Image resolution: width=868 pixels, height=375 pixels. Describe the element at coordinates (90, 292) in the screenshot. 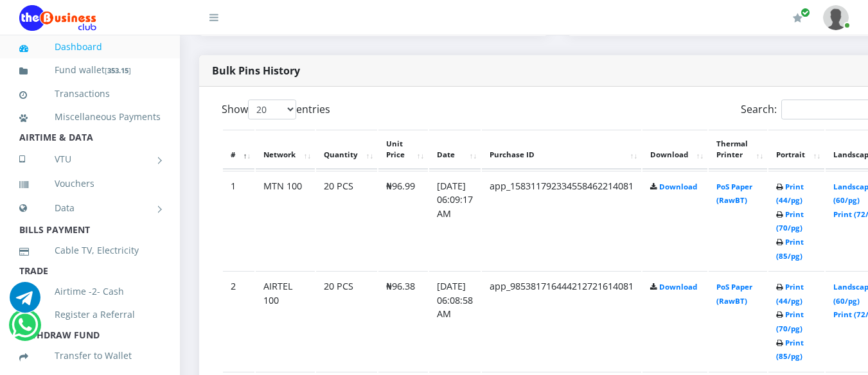

I see `a: Airtime -2- Cash` at that location.